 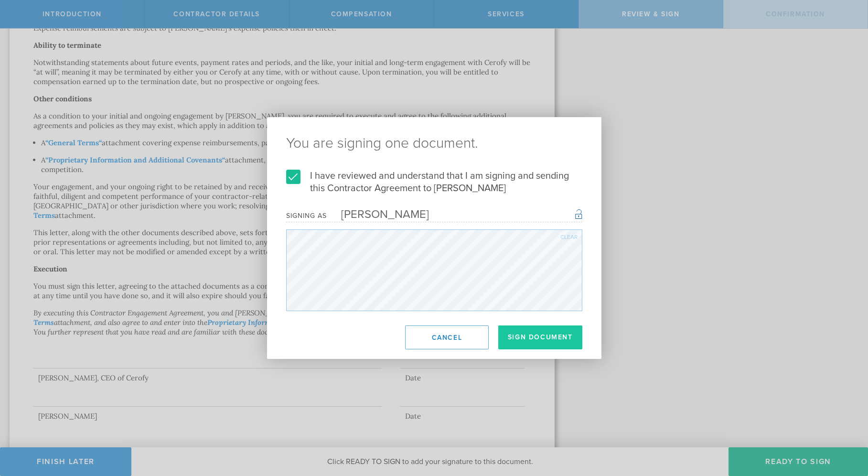 I want to click on button: Sign Document, so click(x=540, y=338).